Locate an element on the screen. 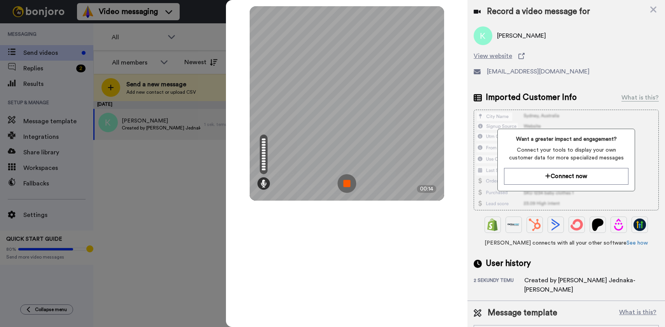  img: ConvertKit is located at coordinates (577, 225).